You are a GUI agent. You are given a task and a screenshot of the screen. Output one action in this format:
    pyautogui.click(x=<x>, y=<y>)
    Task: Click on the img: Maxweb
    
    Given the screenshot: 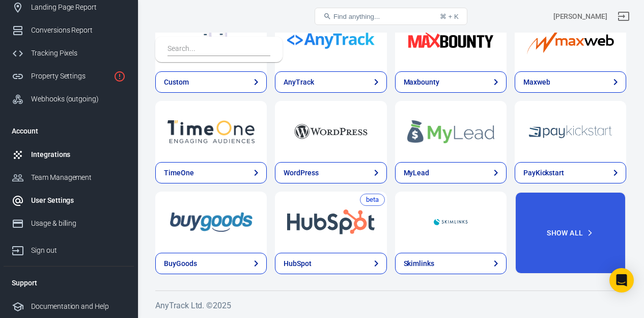 What is the action you would take?
    pyautogui.click(x=571, y=41)
    